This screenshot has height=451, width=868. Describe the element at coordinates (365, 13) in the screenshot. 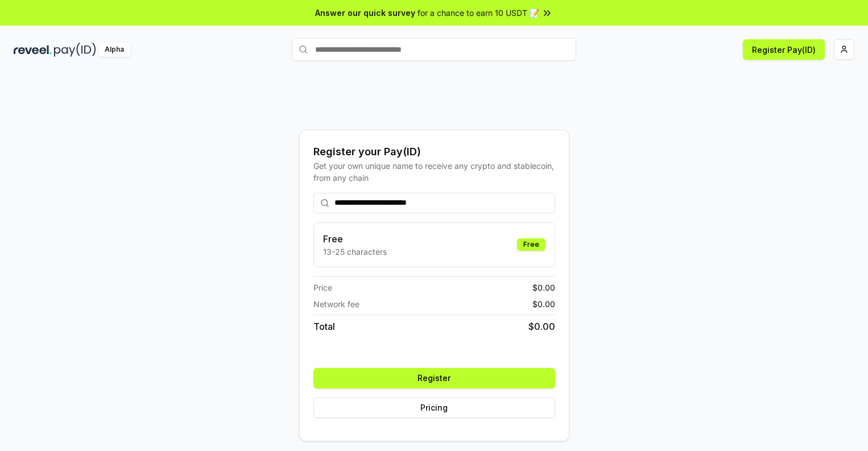

I see `span: Answer our quick survey` at that location.